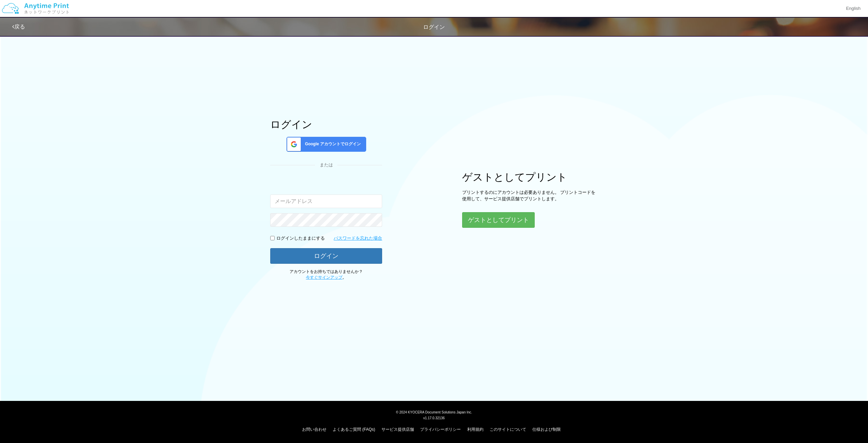 Image resolution: width=868 pixels, height=443 pixels. What do you see at coordinates (530, 196) in the screenshot?
I see `p: プリントするのにアカウントは必要ありません。 プリントコードを使用して、サービス提供店舗でプリントします。` at bounding box center [530, 196].